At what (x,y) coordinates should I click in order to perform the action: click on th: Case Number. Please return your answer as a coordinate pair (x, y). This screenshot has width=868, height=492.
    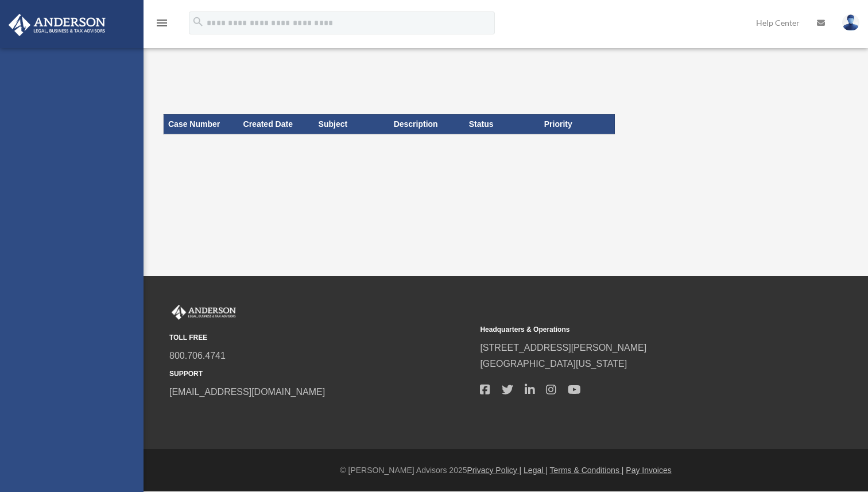
    Looking at the image, I should click on (201, 124).